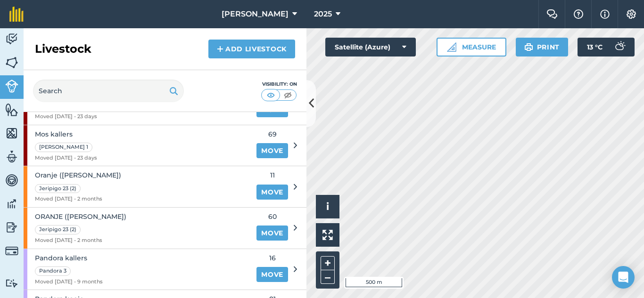  I want to click on div: Visibility: On, so click(279, 84).